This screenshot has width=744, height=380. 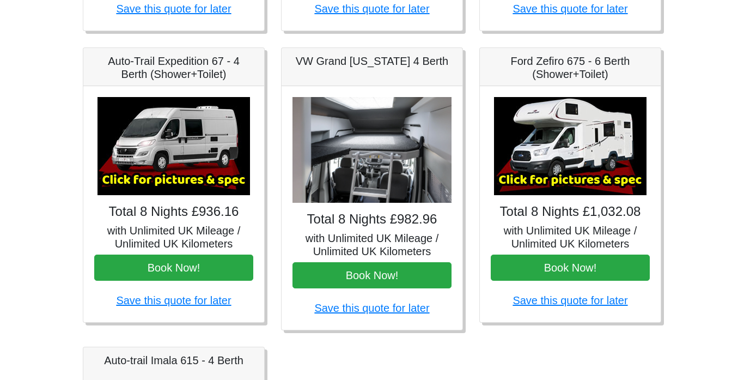 I want to click on img: VW Grand California 4 Berth, so click(x=372, y=150).